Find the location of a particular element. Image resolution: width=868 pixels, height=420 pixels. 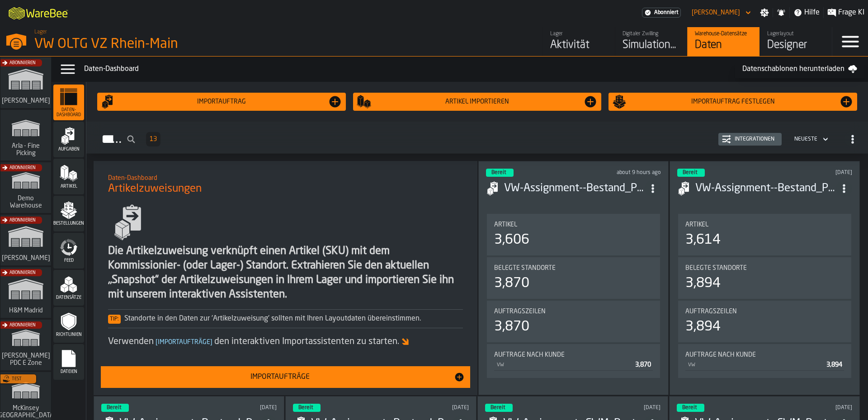

div: Lager is located at coordinates (579, 34).